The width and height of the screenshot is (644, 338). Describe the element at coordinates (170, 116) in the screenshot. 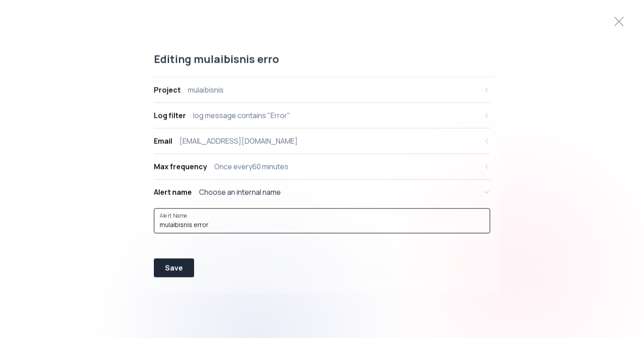

I see `div: Log filter` at that location.